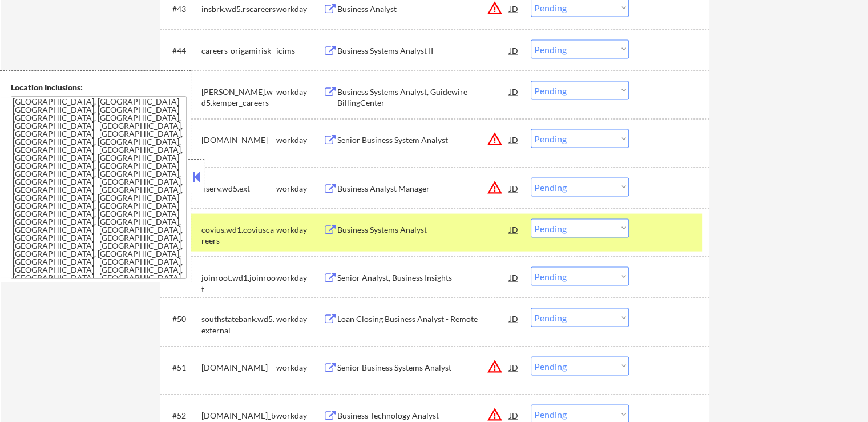  I want to click on div: Senior Analyst, Business Insights, so click(423, 278).